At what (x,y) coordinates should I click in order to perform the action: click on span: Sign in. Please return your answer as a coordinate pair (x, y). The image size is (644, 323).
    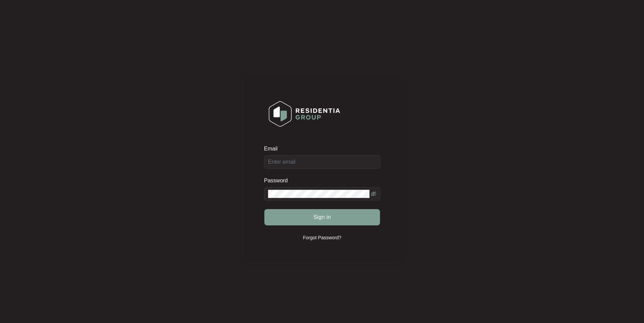
    Looking at the image, I should click on (323, 217).